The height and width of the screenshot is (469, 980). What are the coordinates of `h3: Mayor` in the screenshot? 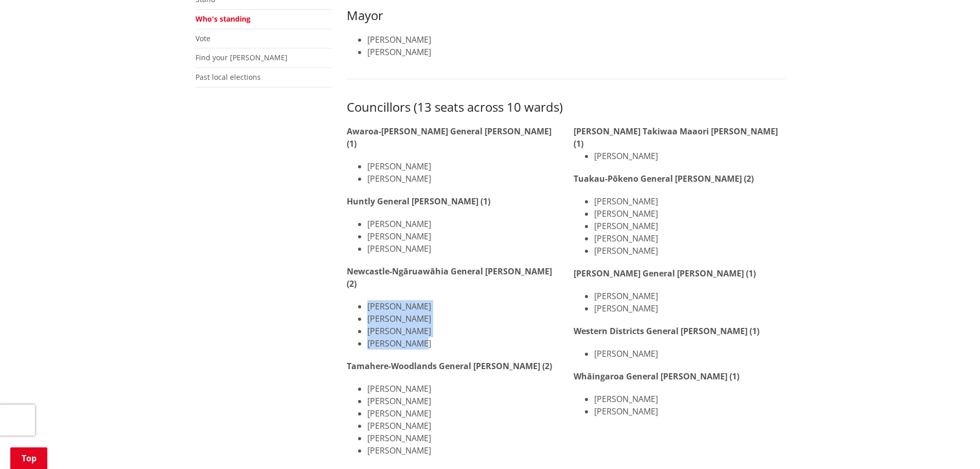 It's located at (566, 15).